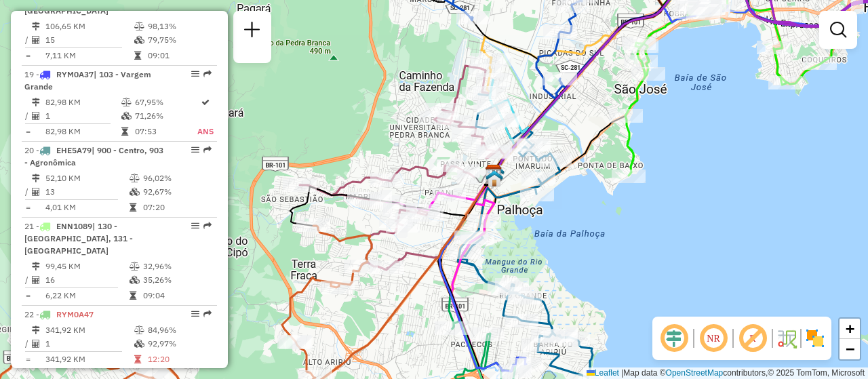  What do you see at coordinates (726, 373) in the screenshot?
I see `div: Map data © contributors,© 2025 TomTom, Microsoft` at bounding box center [726, 373].